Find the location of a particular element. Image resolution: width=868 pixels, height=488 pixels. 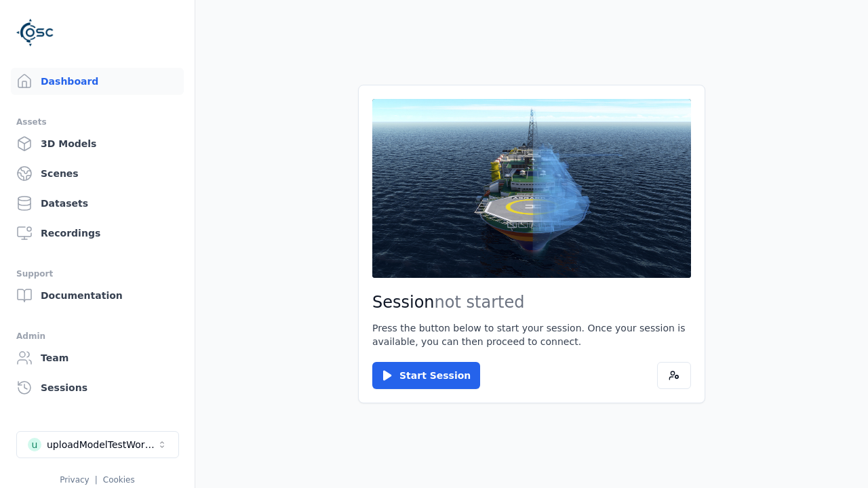

a: Privacy is located at coordinates (74, 480).